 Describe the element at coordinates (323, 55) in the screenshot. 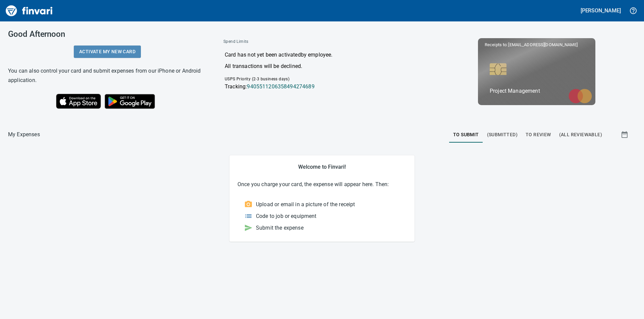

I see `p: Card has not yet been activated by employee .` at that location.